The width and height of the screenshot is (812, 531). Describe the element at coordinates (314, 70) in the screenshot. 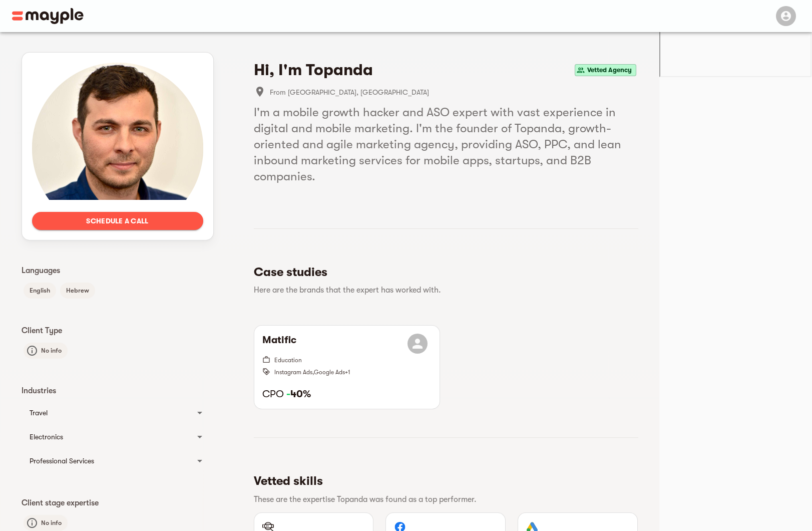

I see `h4: Hi, I'm Topanda` at that location.